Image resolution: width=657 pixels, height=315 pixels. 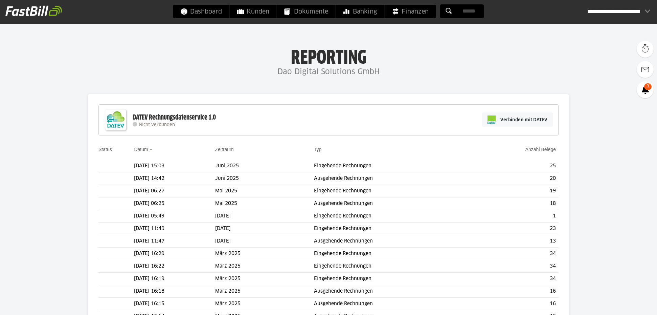 I want to click on td: 18, so click(x=514, y=203).